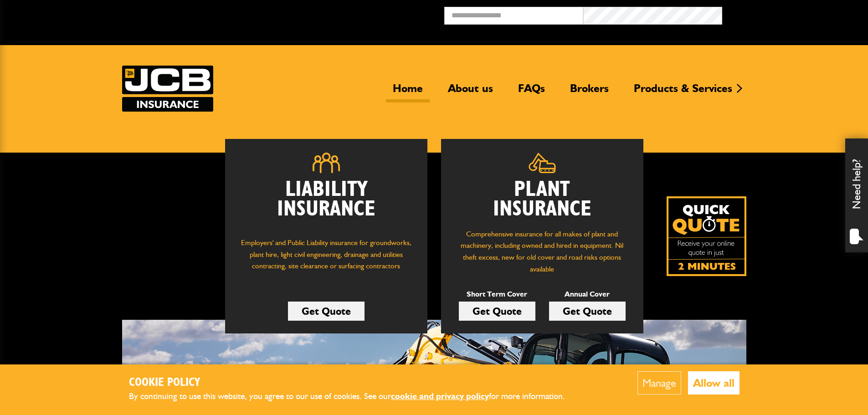 This screenshot has height=415, width=868. What do you see at coordinates (589, 92) in the screenshot?
I see `a: Brokers` at bounding box center [589, 92].